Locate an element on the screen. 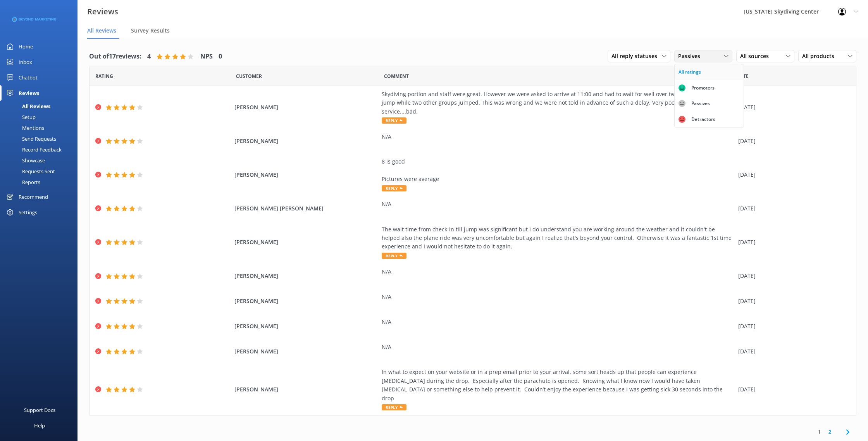 This screenshot has width=868, height=441. div: Record Feedback is located at coordinates (33, 149).